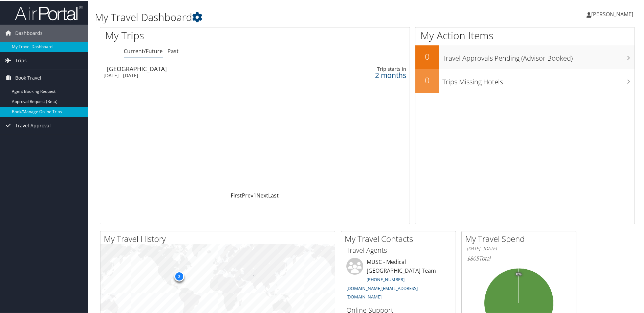 This screenshot has height=313, width=644. I want to click on span: Book Travel, so click(28, 77).